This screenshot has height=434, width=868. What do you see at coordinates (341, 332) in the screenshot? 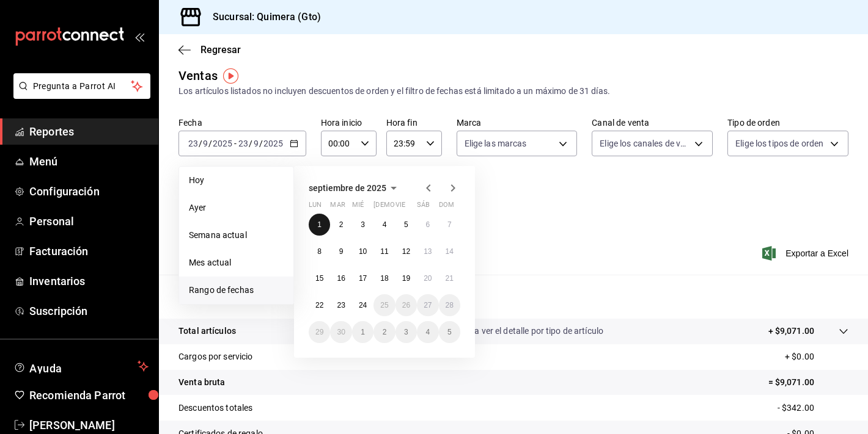
I see `button: 30 de septiembre de 2025` at bounding box center [341, 332].